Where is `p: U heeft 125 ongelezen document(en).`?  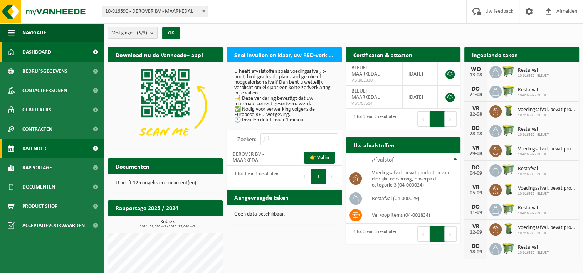
p: U heeft 125 ongelezen document(en). is located at coordinates (165, 183).